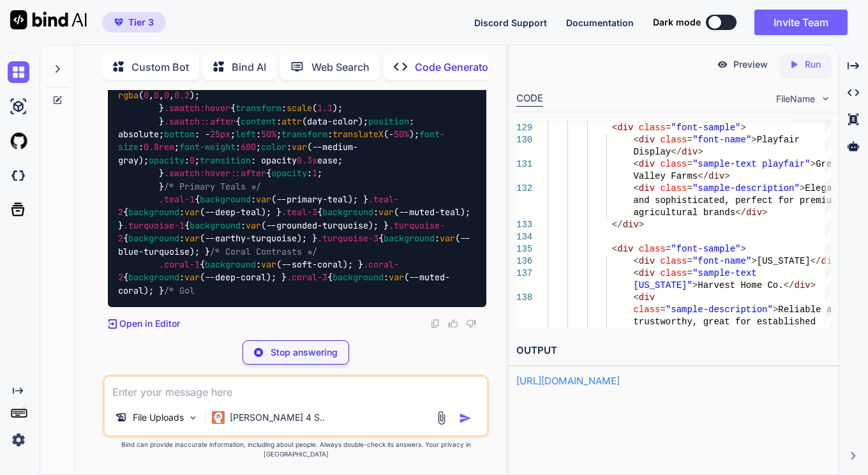  Describe the element at coordinates (340, 67) in the screenshot. I see `p: Web Search` at that location.